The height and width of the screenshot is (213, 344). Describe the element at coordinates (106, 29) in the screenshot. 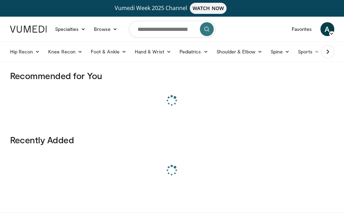

I see `a: Browse` at that location.